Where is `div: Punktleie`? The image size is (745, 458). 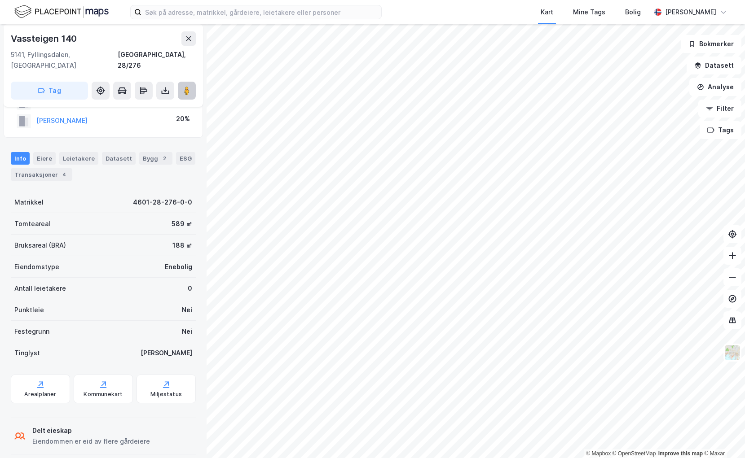
div: Punktleie is located at coordinates (29, 310).